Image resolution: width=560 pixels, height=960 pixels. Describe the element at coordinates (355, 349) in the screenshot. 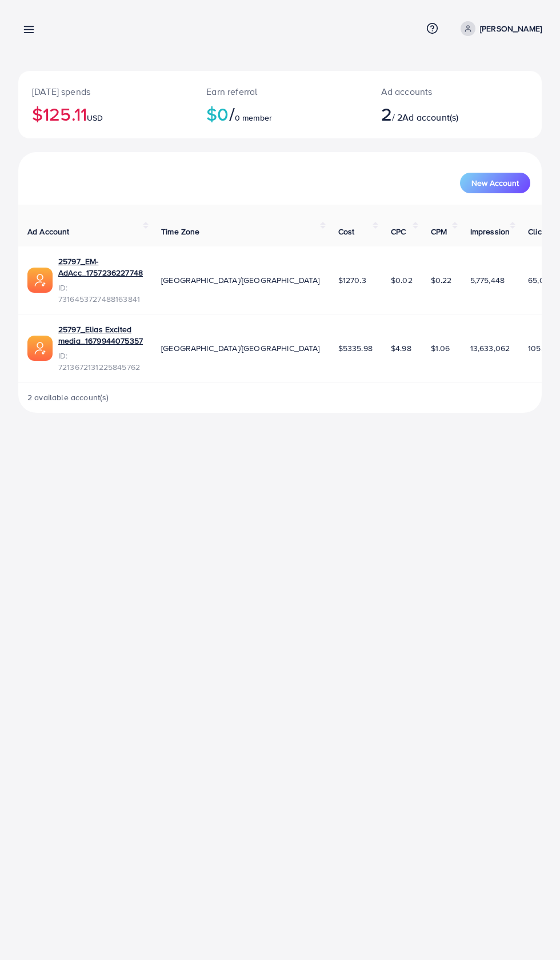

I see `span: $5335.98` at that location.